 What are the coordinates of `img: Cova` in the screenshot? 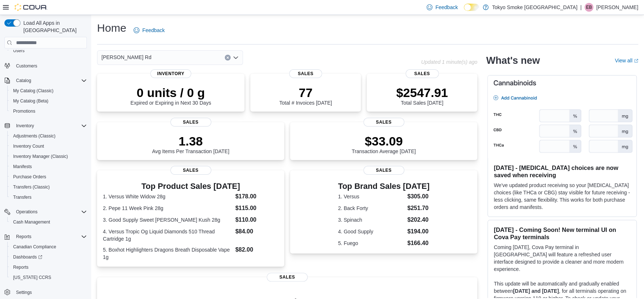 It's located at (31, 7).